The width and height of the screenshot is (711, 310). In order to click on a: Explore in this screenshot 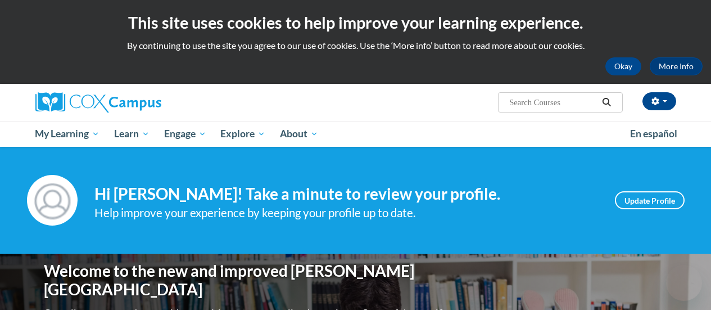, I will do `click(243, 134)`.